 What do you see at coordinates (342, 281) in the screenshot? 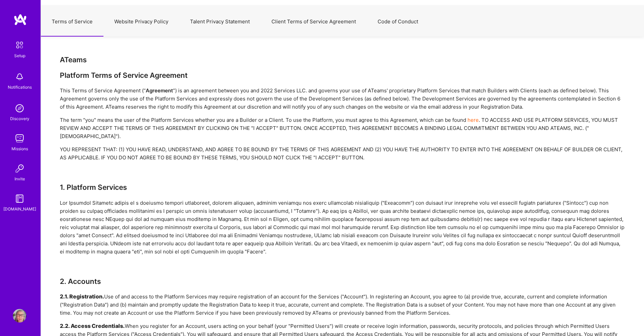
I see `h3: 2. Accounts` at bounding box center [342, 281].